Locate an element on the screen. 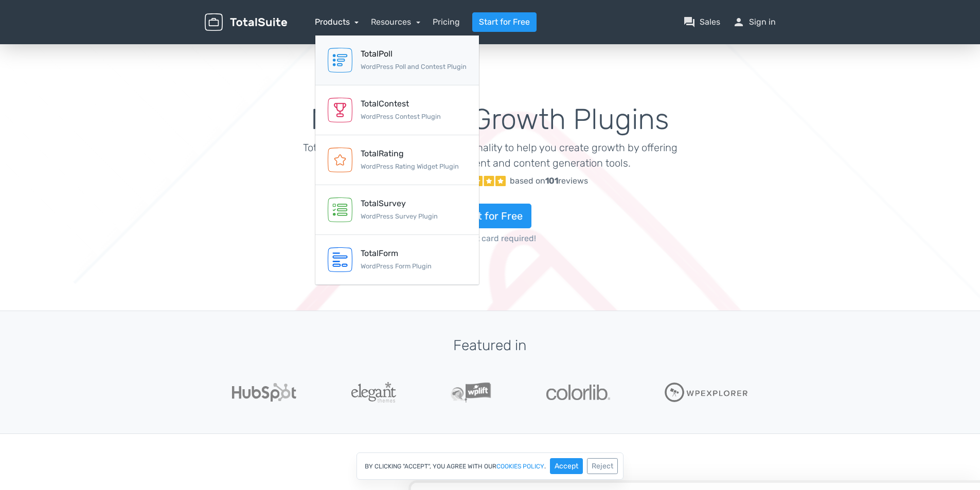  img: TotalRating is located at coordinates (340, 160).